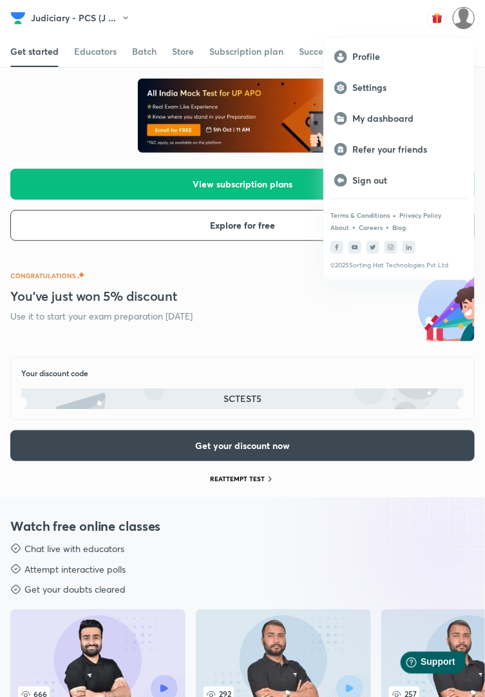 The image size is (485, 697). I want to click on a: Profile, so click(399, 57).